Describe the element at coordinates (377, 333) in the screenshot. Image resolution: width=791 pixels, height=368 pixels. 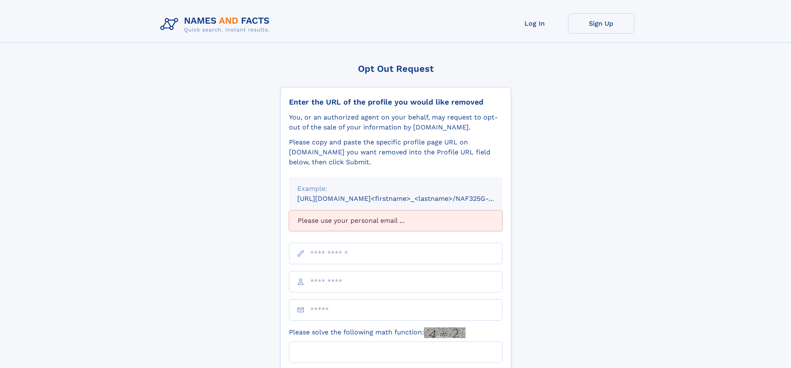
I see `label: Please solve the following math function:` at that location.